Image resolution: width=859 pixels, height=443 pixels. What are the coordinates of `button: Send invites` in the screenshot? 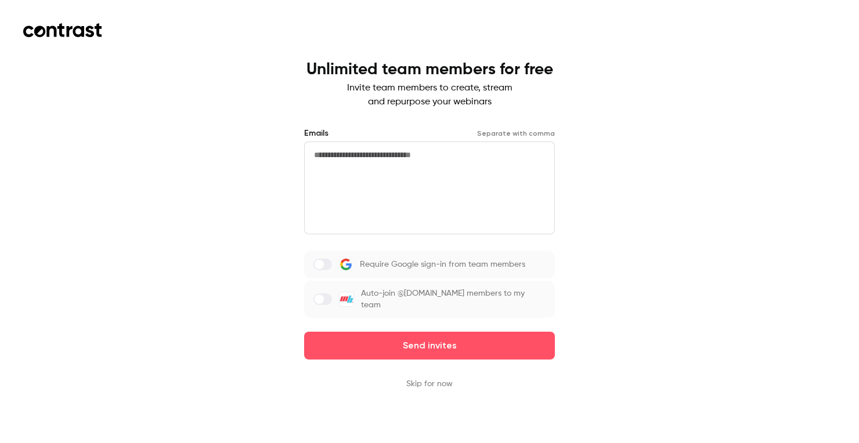 It's located at (429, 346).